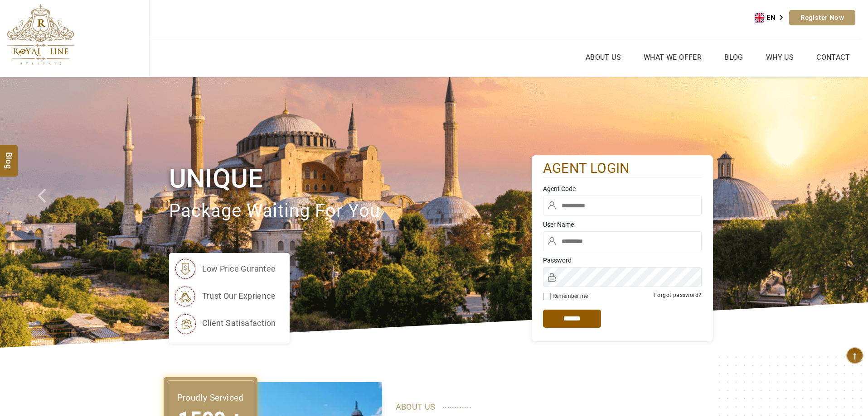 This screenshot has height=416, width=868. Describe the element at coordinates (41, 35) in the screenshot. I see `img: The Royal Line Holidays` at that location.